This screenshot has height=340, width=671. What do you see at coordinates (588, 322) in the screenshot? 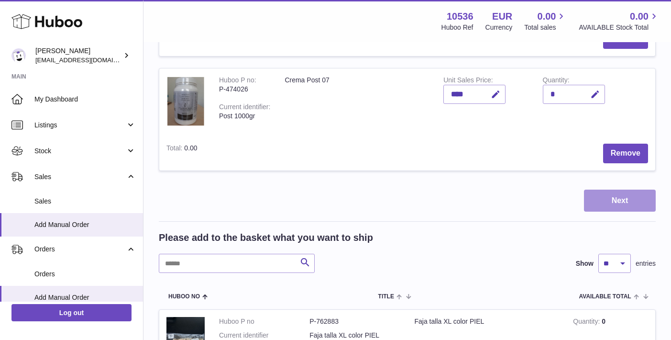
I see `strong: Quantity` at bounding box center [588, 322].